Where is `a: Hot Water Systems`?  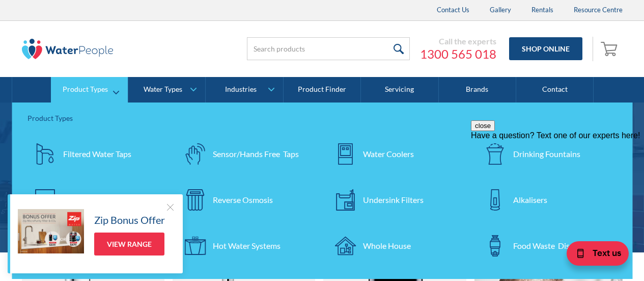 a: Hot Water Systems is located at coordinates (247, 246).